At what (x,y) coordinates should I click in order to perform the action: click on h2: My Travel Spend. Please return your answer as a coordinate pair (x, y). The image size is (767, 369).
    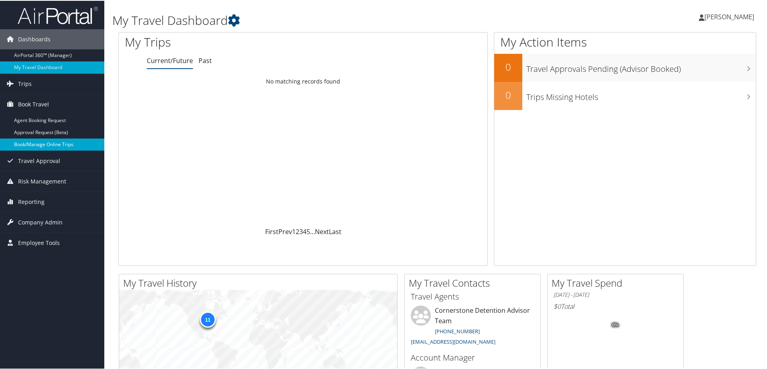
    Looking at the image, I should click on (617, 282).